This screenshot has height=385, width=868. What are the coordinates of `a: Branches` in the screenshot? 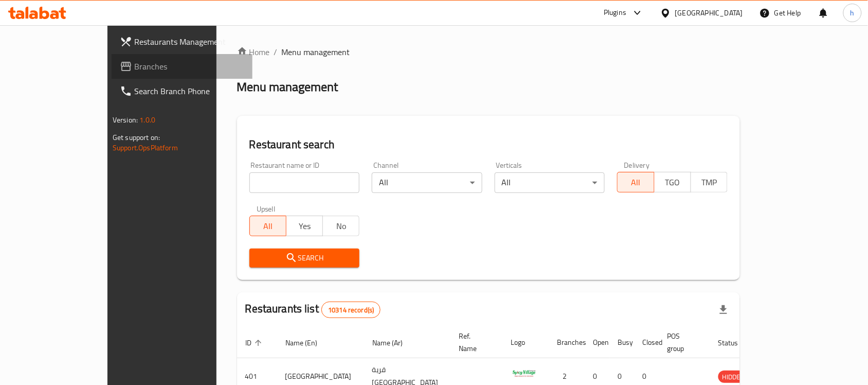 It's located at (182, 66).